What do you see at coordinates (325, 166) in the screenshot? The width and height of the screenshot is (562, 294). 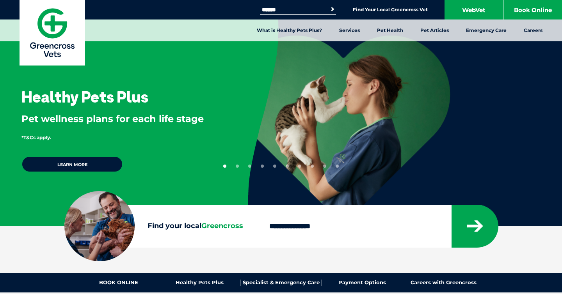 I see `button: 9 of 10` at bounding box center [325, 166].